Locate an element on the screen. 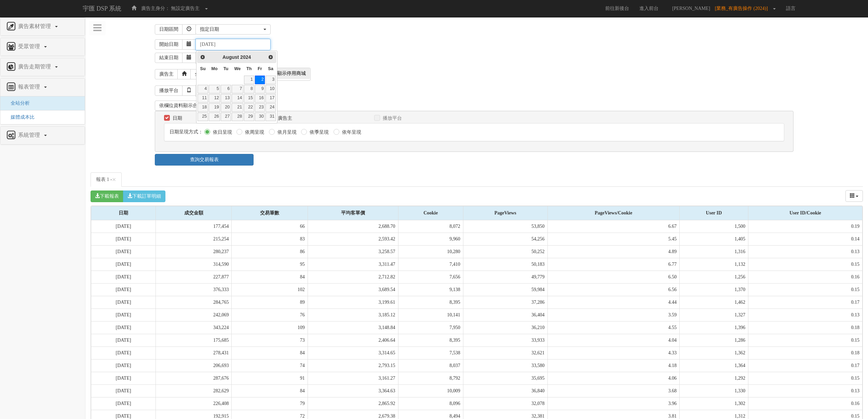  a: 16 is located at coordinates (260, 98).